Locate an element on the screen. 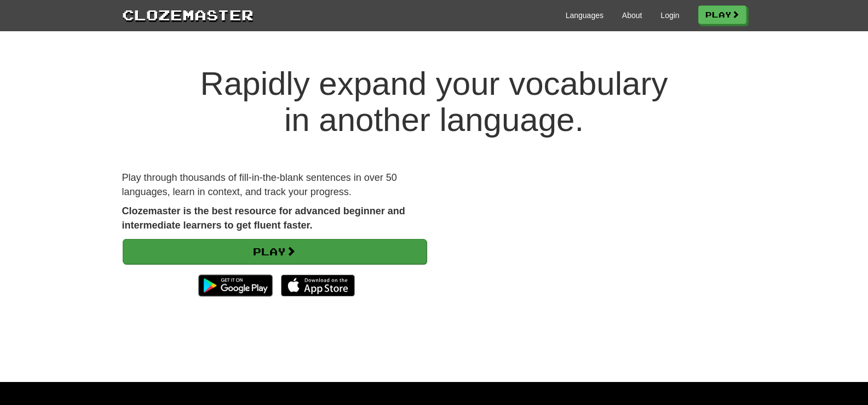  strong: Clozemaster is the best resource for advanced beginner and intermediate learners to get fluent fa... is located at coordinates (264, 218).